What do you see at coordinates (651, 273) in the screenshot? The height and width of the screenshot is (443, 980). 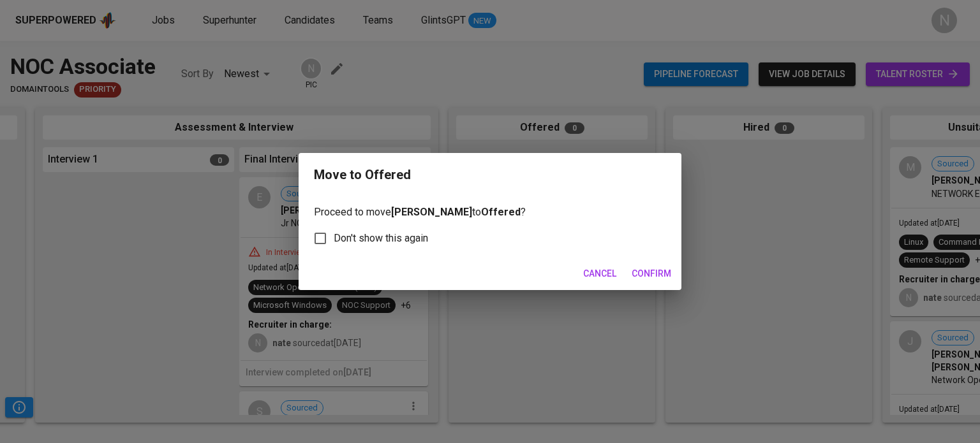 I see `button: Confirm` at bounding box center [651, 273].